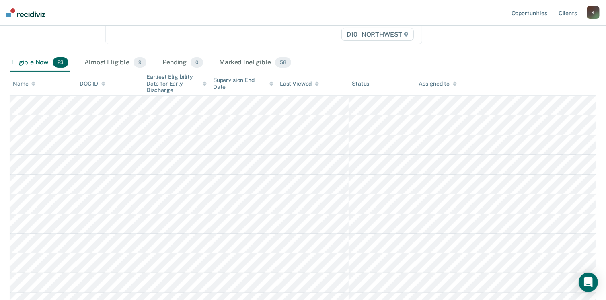 The width and height of the screenshot is (606, 300). I want to click on button: K, so click(593, 12).